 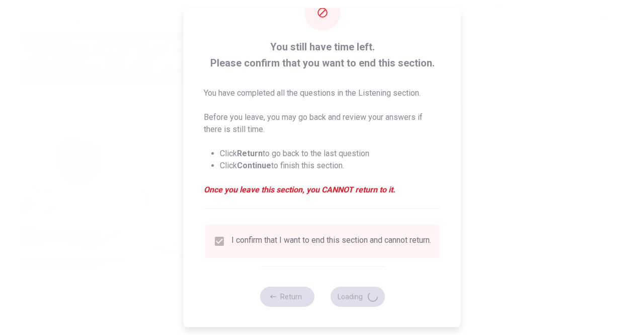 What do you see at coordinates (250, 153) in the screenshot?
I see `strong: Return` at bounding box center [250, 153].